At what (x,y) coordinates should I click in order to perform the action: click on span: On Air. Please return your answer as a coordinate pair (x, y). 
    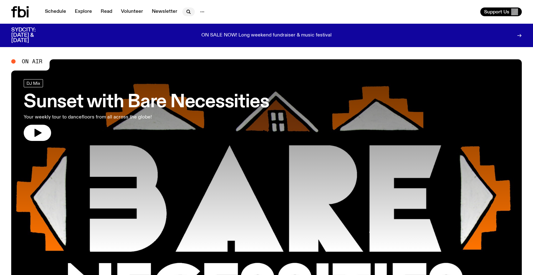
    Looking at the image, I should click on (32, 61).